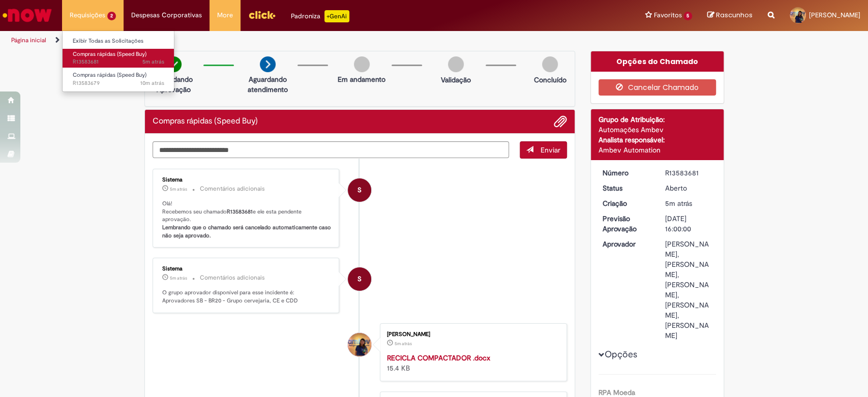 The image size is (868, 397). Describe the element at coordinates (689, 188) in the screenshot. I see `div: Aberto` at that location.